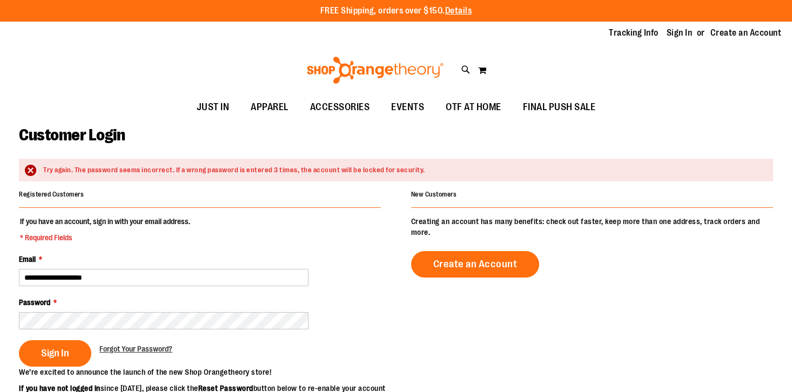 Image resolution: width=792 pixels, height=392 pixels. What do you see at coordinates (340, 108) in the screenshot?
I see `a: ACCESSORIES` at bounding box center [340, 108].